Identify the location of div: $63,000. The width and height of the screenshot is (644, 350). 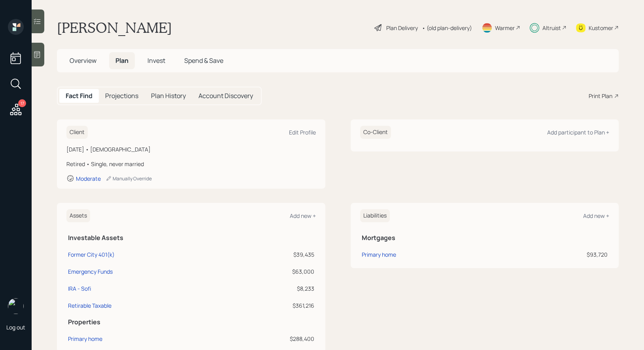
(271, 271).